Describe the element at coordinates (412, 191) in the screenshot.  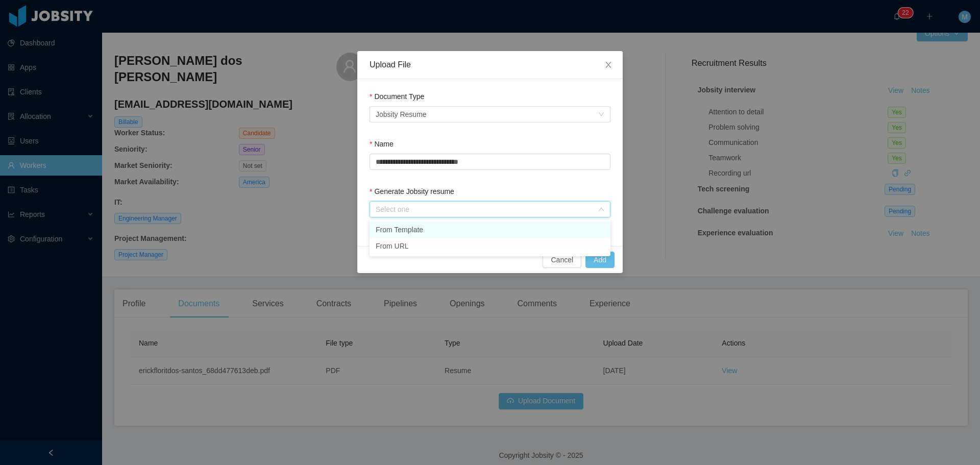
I see `label: Generate Jobsity resume` at that location.